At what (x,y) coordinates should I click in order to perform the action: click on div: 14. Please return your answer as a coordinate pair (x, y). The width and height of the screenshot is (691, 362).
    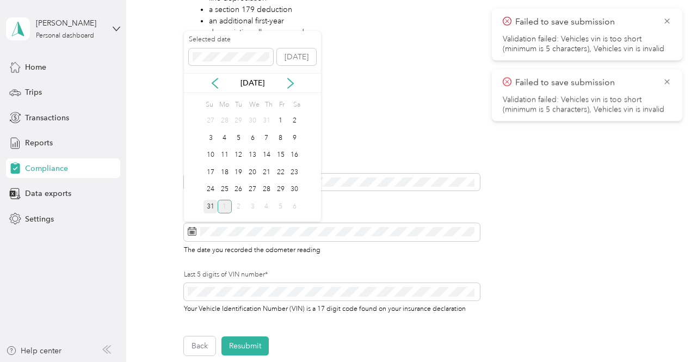
    Looking at the image, I should click on (267, 155).